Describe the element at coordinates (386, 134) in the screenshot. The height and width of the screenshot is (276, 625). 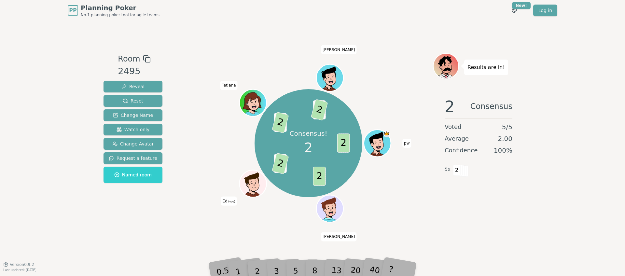
I see `span: pw is the host` at that location.